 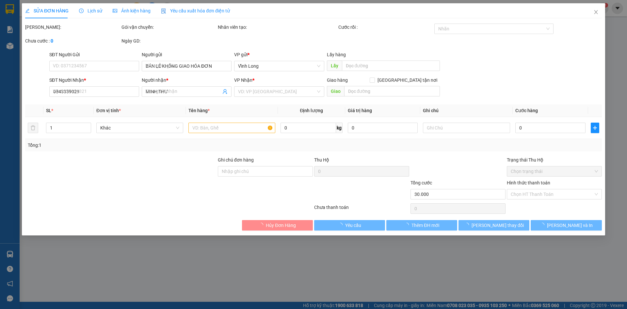 What do you see at coordinates (135, 145) in the screenshot?
I see `div: Tổng: 1` at bounding box center [135, 145].